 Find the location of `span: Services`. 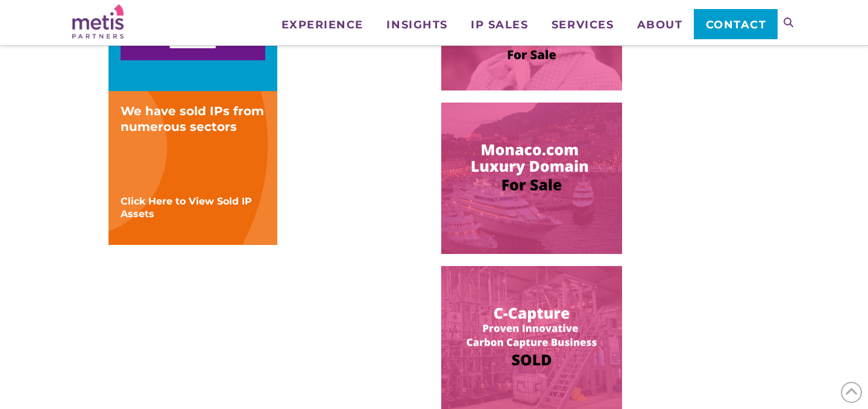

span: Services is located at coordinates (582, 25).